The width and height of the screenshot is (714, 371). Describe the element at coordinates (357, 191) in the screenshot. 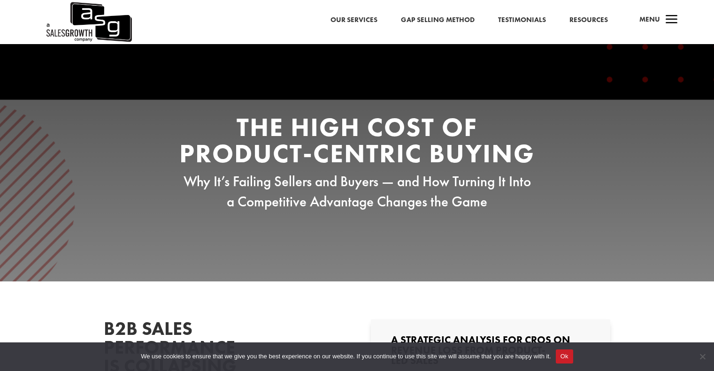

I see `p: Why It’s Failing Sellers and Buyers — and How Turning It Into a Competitive Advantage Changes the...` at that location.